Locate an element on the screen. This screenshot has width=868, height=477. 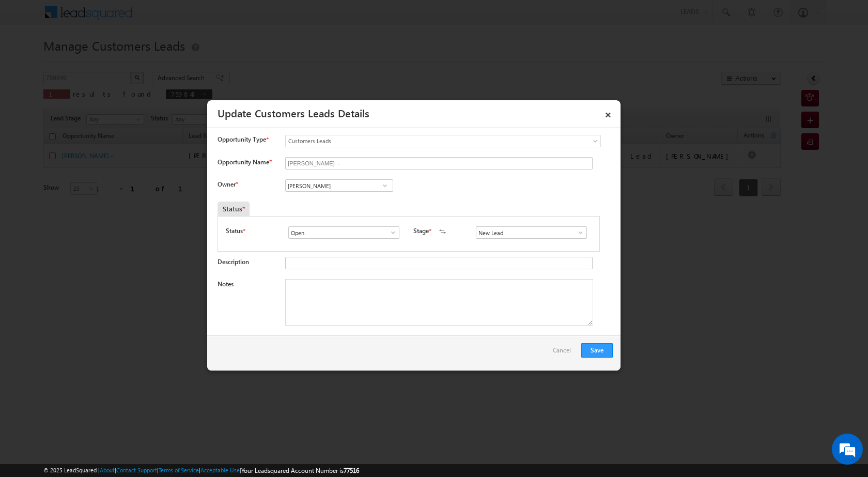
a: Terms of Service is located at coordinates (179, 470).